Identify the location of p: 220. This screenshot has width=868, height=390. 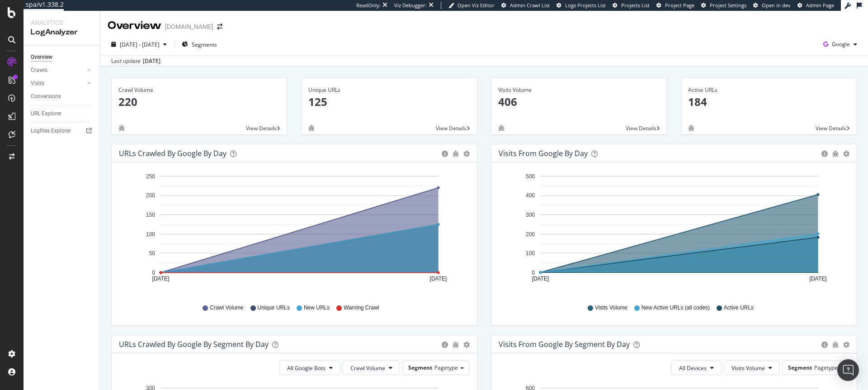
(199, 101).